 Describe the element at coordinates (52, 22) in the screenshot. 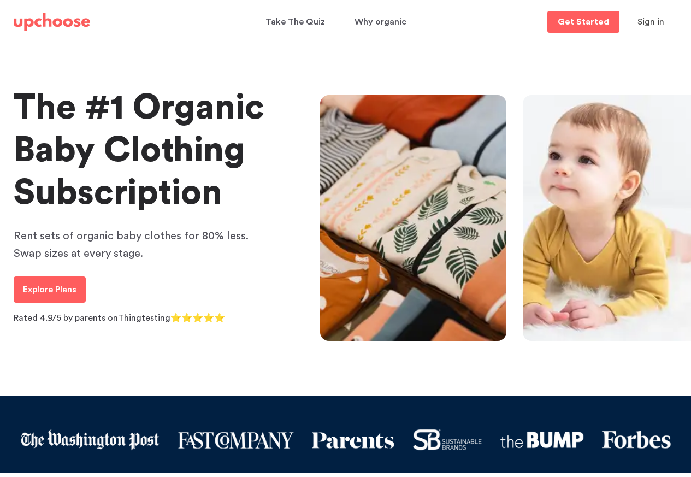

I see `a: UpChoose` at that location.